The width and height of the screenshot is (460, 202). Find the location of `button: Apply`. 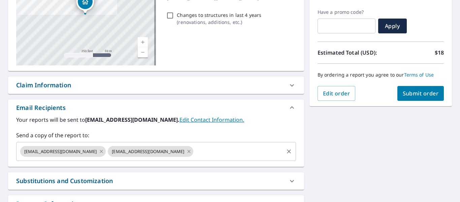

button: Apply is located at coordinates (392, 26).